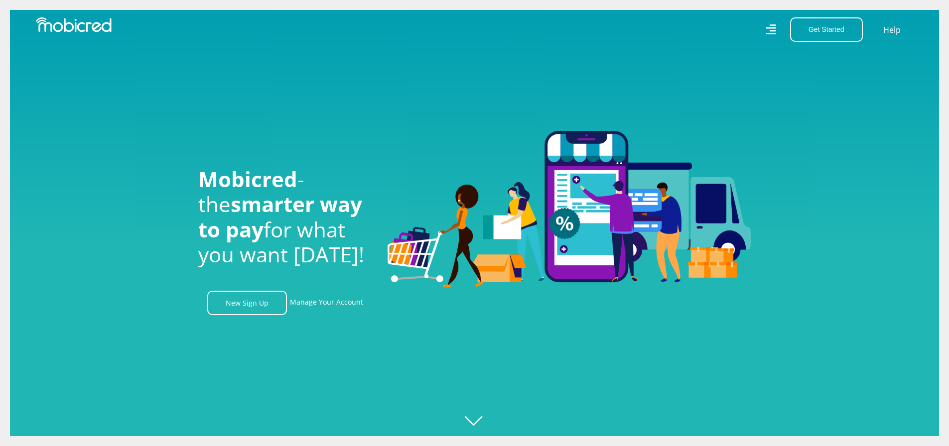 The width and height of the screenshot is (949, 446). I want to click on a: Help, so click(892, 30).